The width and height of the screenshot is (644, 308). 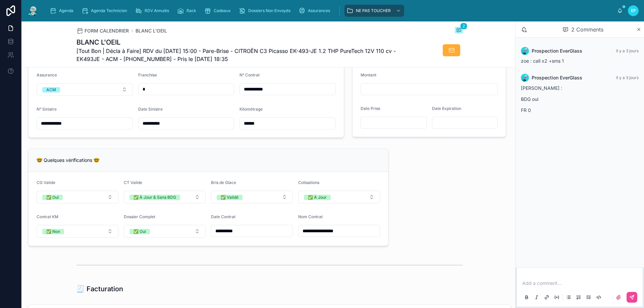 What do you see at coordinates (317, 197) in the screenshot?
I see `div: ✅ À Jour` at bounding box center [317, 197].